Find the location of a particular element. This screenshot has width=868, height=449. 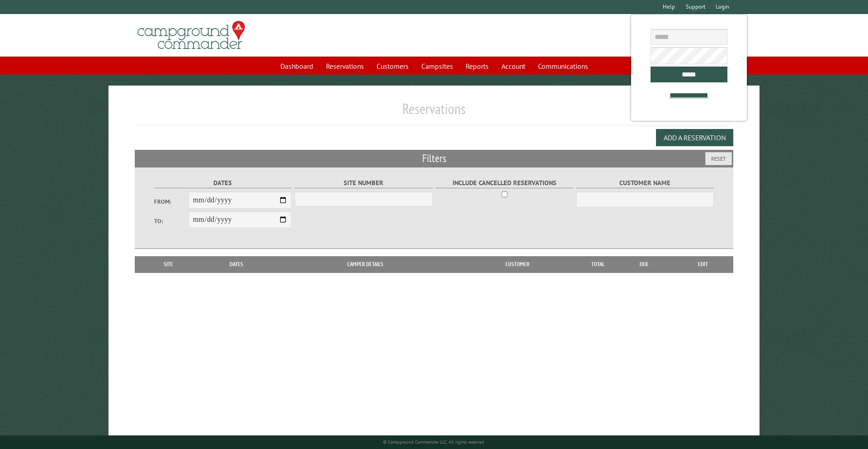

small: © Campground Commander LLC. All rights reserved. is located at coordinates (434, 442).